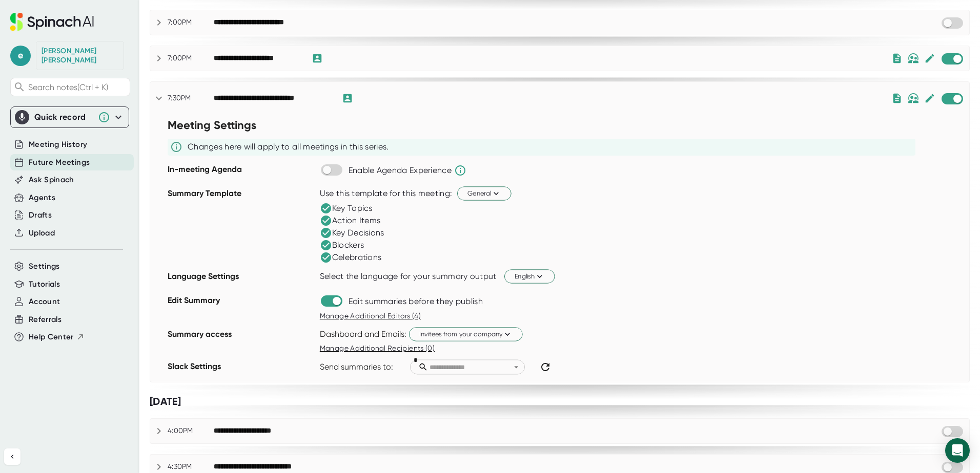  I want to click on div: Action Items, so click(350, 220).